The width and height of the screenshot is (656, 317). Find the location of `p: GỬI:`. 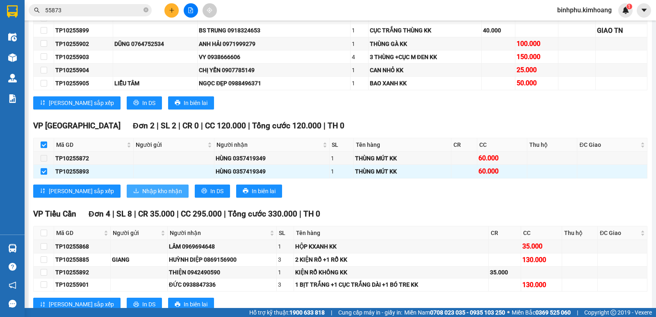

p: GỬI: is located at coordinates (61, 20).